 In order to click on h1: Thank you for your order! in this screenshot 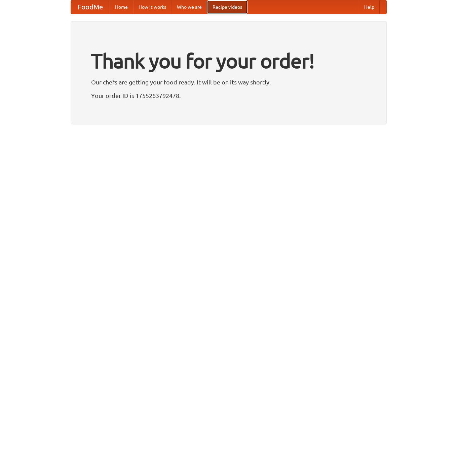, I will do `click(229, 61)`.